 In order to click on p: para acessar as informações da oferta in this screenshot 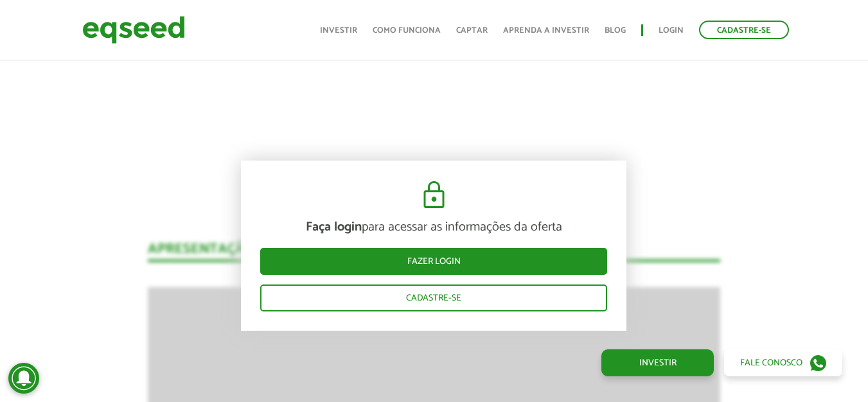, I will do `click(434, 227)`.